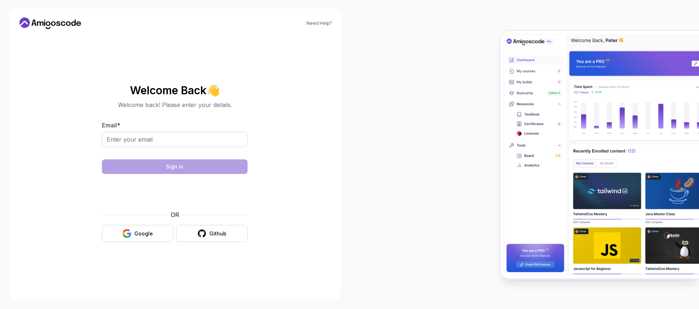 This screenshot has width=699, height=309. Describe the element at coordinates (50, 23) in the screenshot. I see `a: Home link` at that location.